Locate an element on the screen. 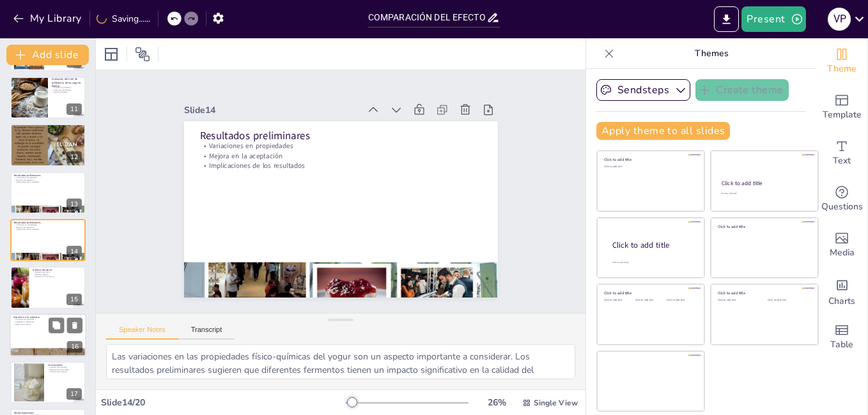 This screenshot has height=415, width=868. p: Ajuste de procesos is located at coordinates (67, 93).